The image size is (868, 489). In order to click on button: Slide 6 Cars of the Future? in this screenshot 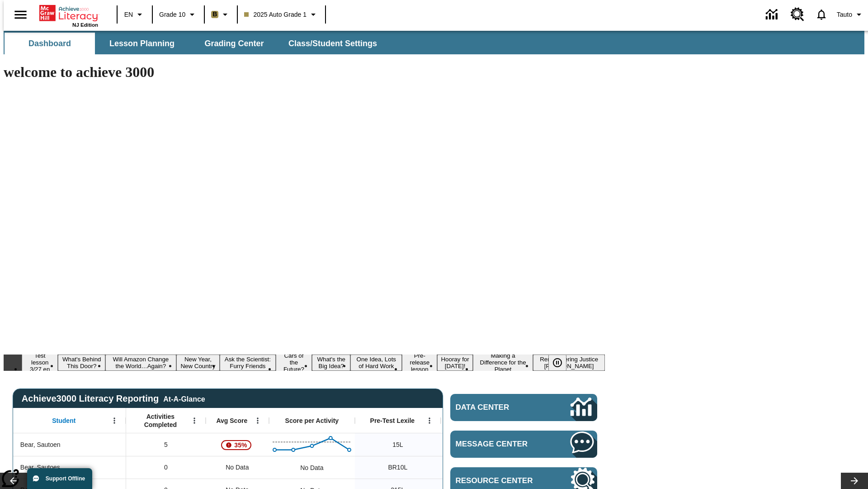, I will do `click(294, 362)`.